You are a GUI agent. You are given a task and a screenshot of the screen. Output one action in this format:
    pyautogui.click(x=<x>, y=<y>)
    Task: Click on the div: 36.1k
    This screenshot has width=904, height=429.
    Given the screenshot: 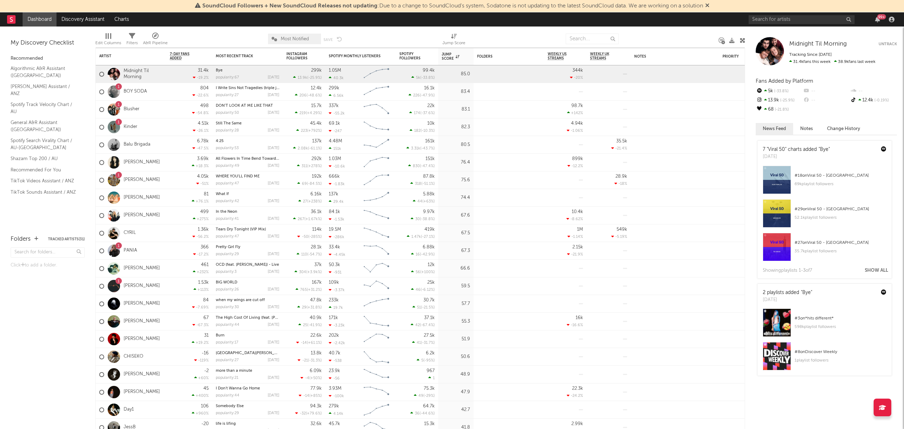 What is the action you would take?
    pyautogui.click(x=316, y=211)
    